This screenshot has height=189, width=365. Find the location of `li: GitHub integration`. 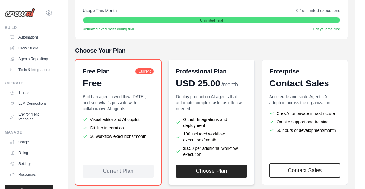

li: GitHub integration is located at coordinates (118, 128).